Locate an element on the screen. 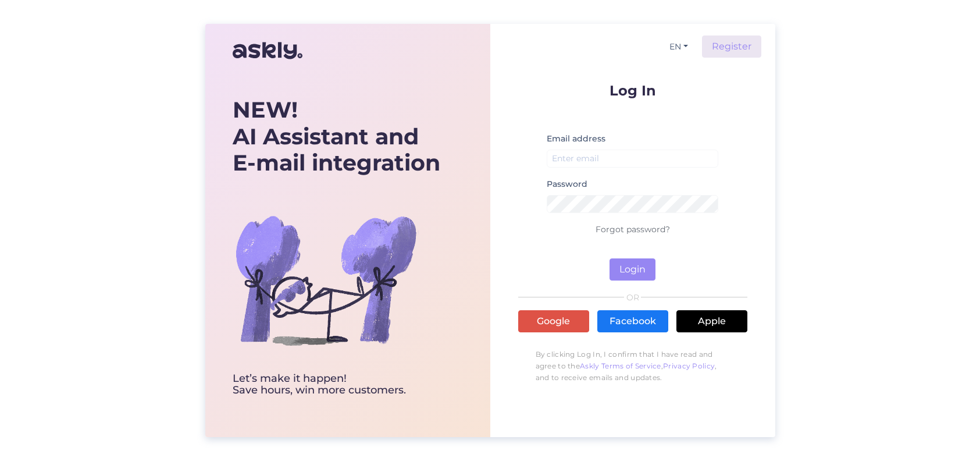  a: Apple is located at coordinates (712, 321).